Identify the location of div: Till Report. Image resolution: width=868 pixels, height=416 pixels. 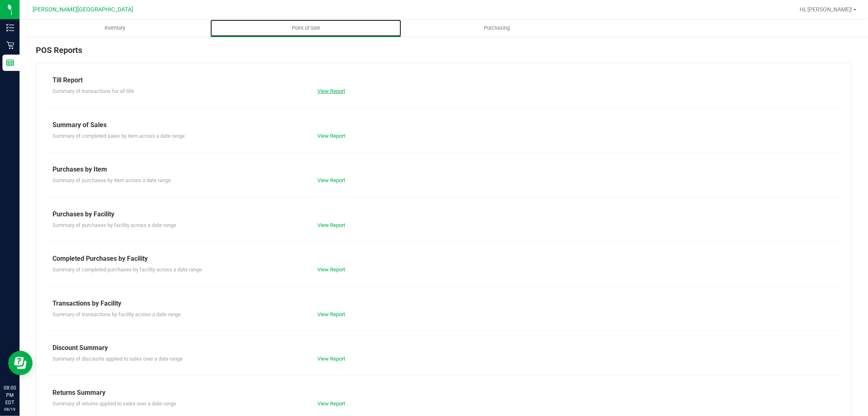
(443, 80).